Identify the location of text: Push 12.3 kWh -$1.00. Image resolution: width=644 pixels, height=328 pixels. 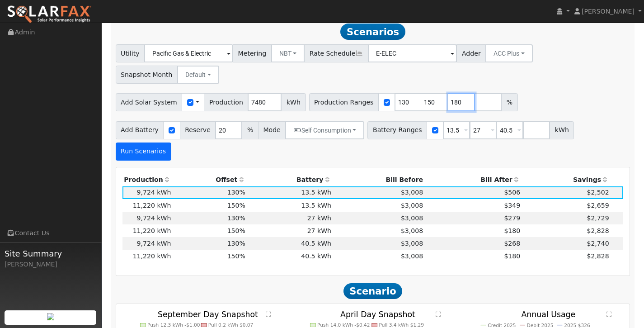
(174, 325).